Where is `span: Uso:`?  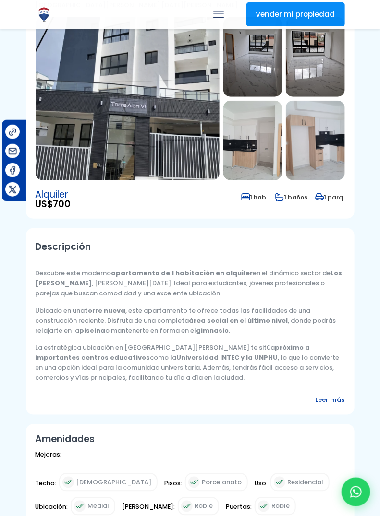
span: Uso: is located at coordinates (261, 488).